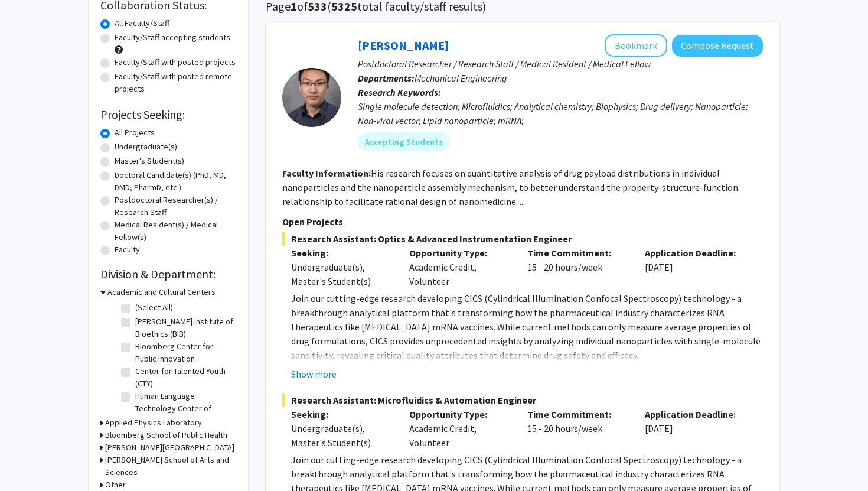  Describe the element at coordinates (185, 408) in the screenshot. I see `label: Human Language Technology Center of Excellence (HLTCOE)` at that location.